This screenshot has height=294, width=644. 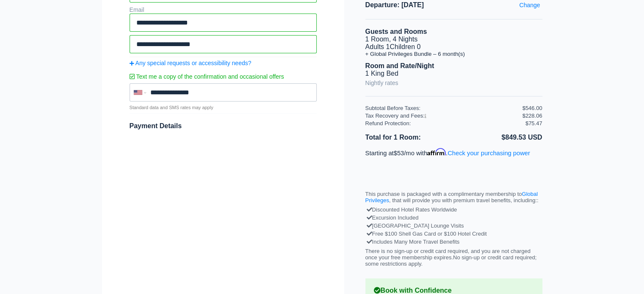 What do you see at coordinates (396, 31) in the screenshot?
I see `b: Guests and Rooms` at bounding box center [396, 31].